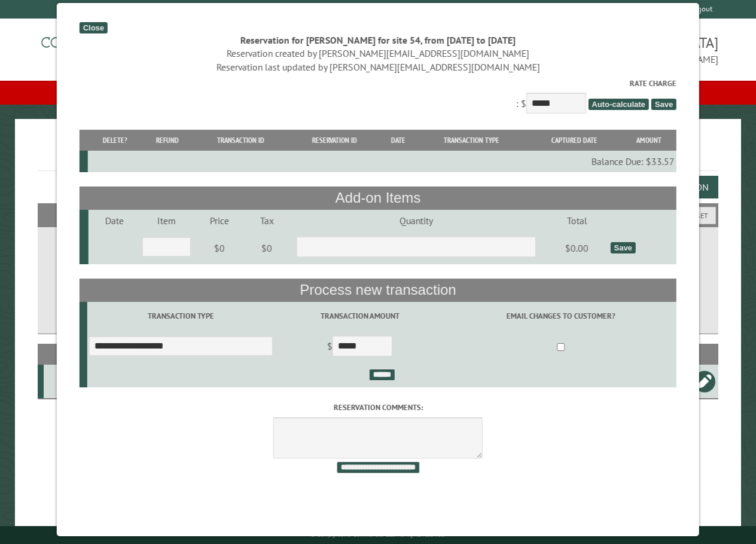 This screenshot has width=756, height=544. What do you see at coordinates (618, 104) in the screenshot?
I see `span: Auto-calculate` at bounding box center [618, 104].